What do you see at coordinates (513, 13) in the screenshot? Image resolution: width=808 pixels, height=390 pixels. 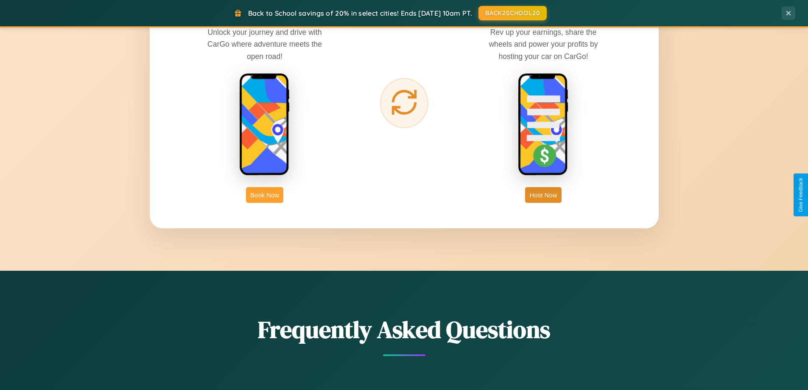 I see `button: BACK2SCHOOL20` at bounding box center [513, 13].